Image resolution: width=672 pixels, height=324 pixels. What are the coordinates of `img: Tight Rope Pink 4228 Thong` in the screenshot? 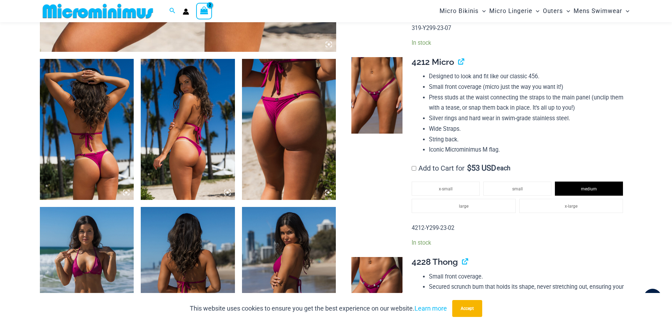 It's located at (289, 129).